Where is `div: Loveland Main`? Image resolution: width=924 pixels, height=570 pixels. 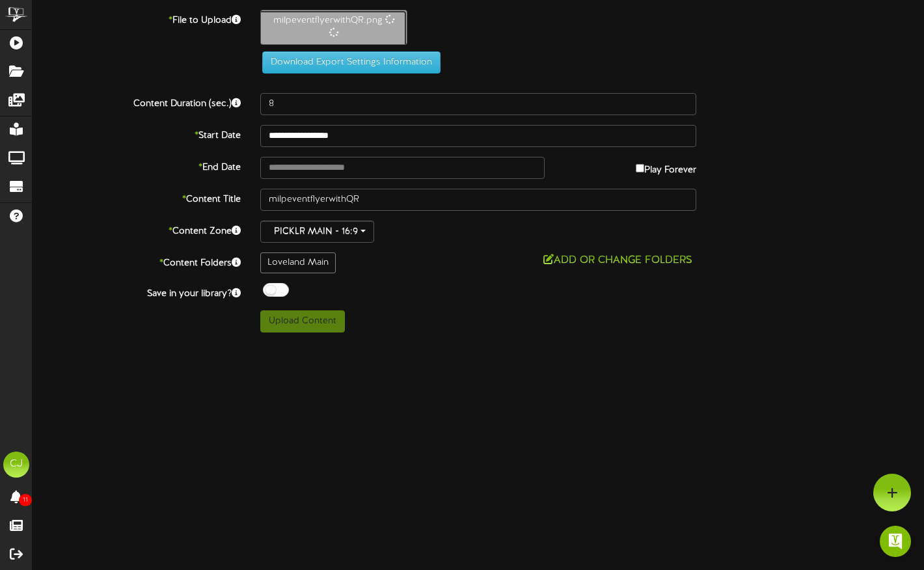 div: Loveland Main is located at coordinates (298, 263).